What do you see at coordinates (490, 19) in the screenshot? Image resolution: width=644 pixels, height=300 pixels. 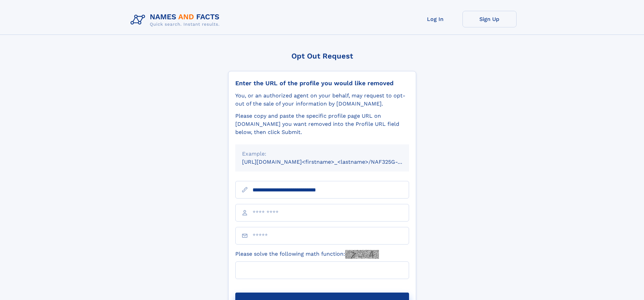 I see `a: Sign Up` at bounding box center [490, 19].